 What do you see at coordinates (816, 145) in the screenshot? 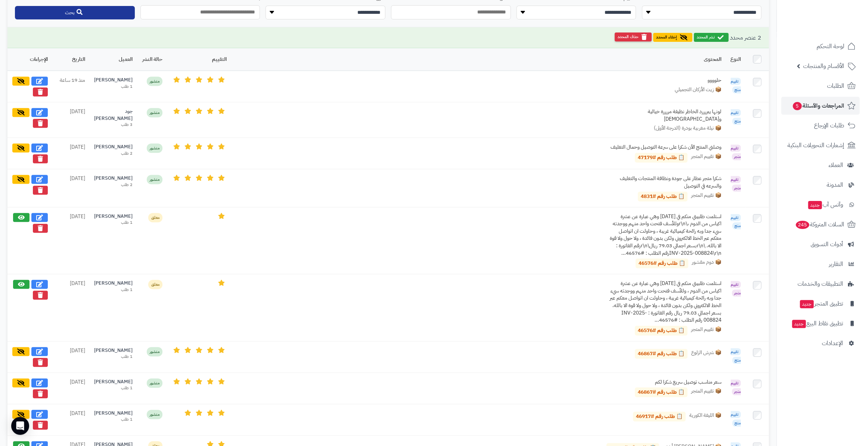
I see `span: إشعارات التحويلات البنكية` at bounding box center [816, 145].